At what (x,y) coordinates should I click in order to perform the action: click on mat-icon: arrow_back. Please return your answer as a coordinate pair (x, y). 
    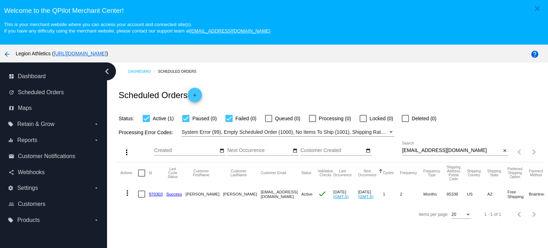
    Looking at the image, I should click on (7, 54).